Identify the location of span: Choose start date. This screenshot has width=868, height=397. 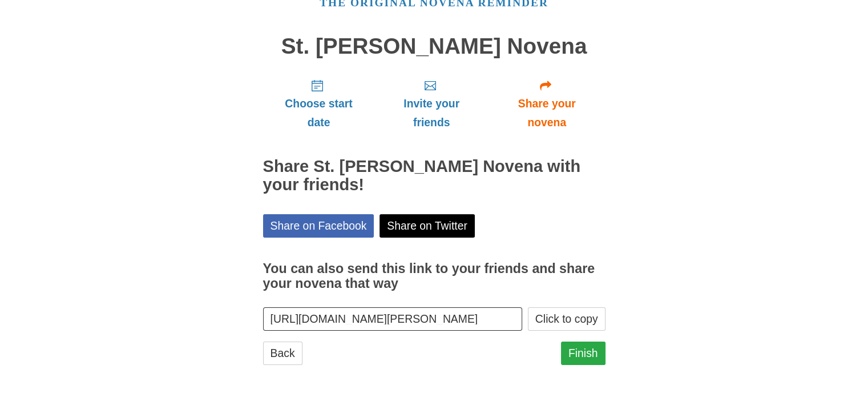
(319, 113).